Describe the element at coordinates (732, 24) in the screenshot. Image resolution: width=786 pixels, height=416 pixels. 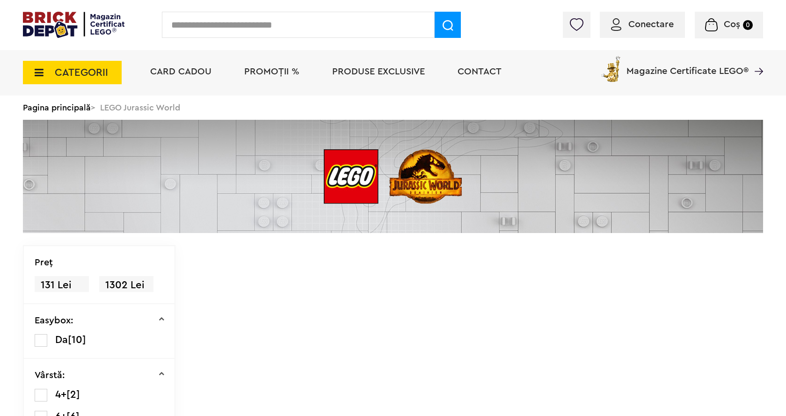
I see `span: Coș` at that location.